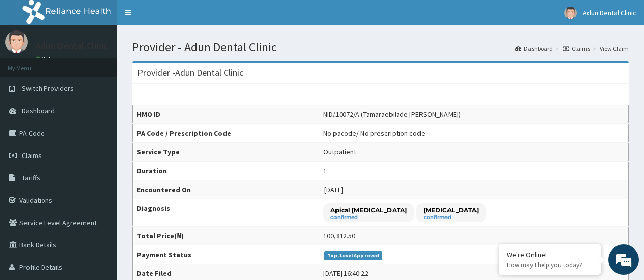  I want to click on div: We're Online!, so click(550, 254).